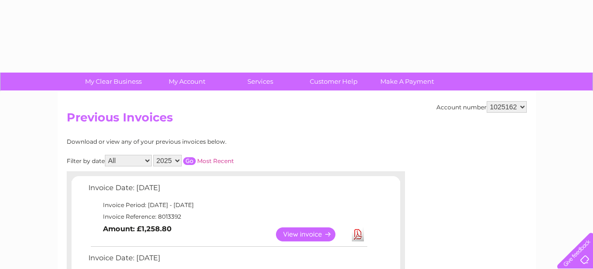 The width and height of the screenshot is (593, 269). What do you see at coordinates (407, 81) in the screenshot?
I see `a: Make A Payment` at bounding box center [407, 81].